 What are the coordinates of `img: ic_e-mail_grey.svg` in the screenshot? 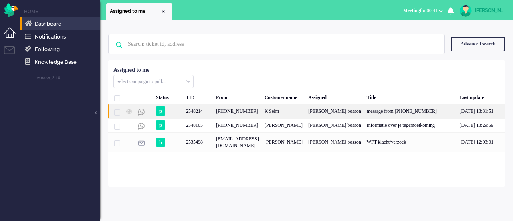 It's located at (141, 143).